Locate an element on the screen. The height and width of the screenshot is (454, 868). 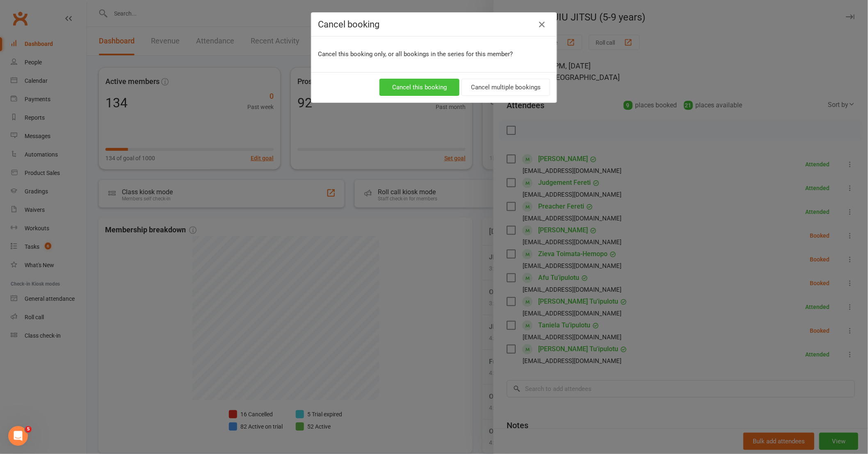
button: Close is located at coordinates (542, 25).